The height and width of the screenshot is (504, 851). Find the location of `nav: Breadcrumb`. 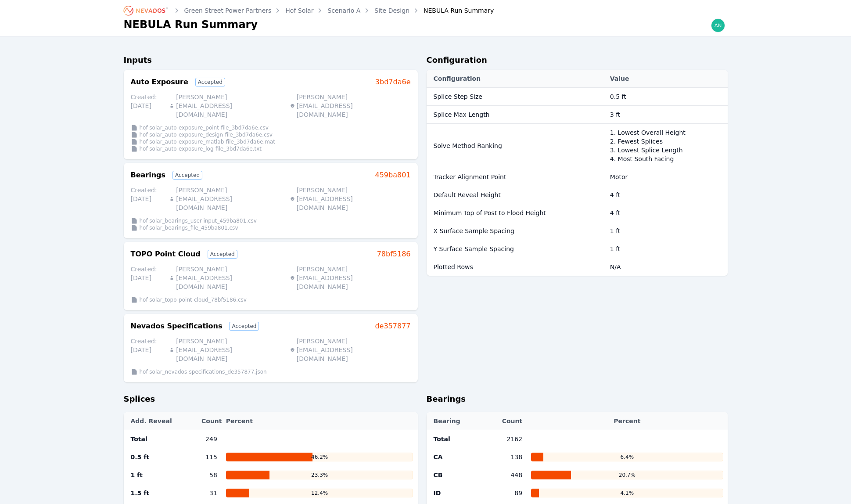

nav: Breadcrumb is located at coordinates (309, 10).